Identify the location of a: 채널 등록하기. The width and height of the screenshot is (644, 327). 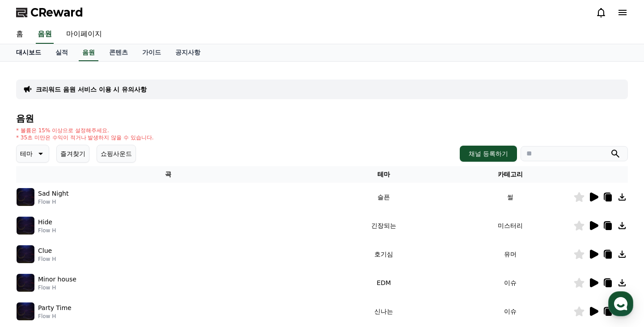
(488, 154).